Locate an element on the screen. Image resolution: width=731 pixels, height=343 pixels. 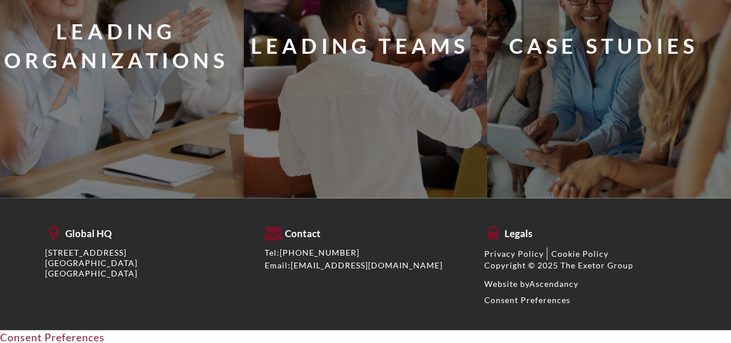
h5: Global HQ is located at coordinates (146, 231).